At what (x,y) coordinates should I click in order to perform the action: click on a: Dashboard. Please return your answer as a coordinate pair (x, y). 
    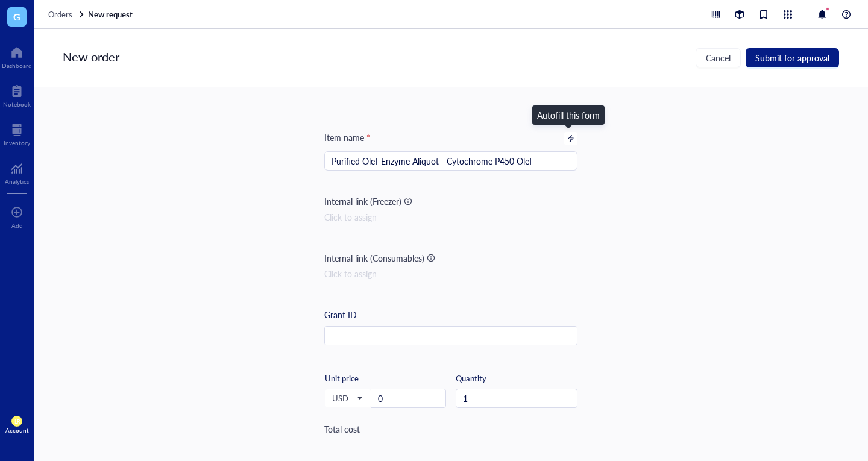
    Looking at the image, I should click on (17, 56).